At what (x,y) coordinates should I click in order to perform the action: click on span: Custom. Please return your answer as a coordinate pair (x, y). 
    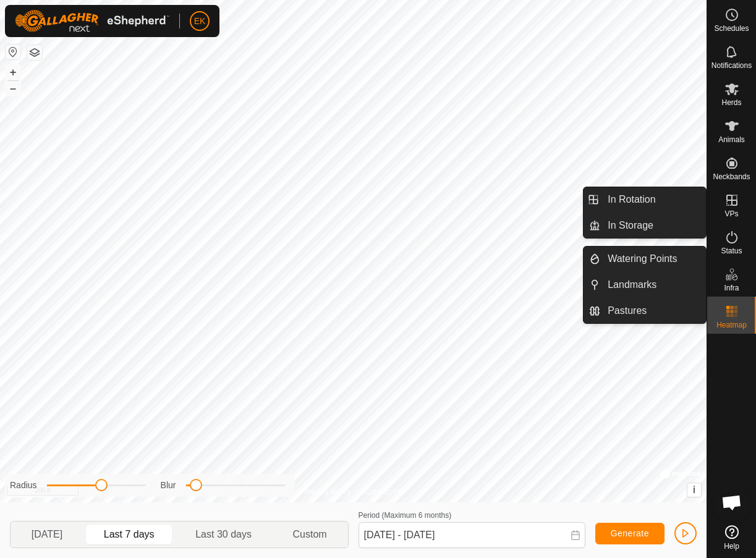
    Looking at the image, I should click on (310, 534).